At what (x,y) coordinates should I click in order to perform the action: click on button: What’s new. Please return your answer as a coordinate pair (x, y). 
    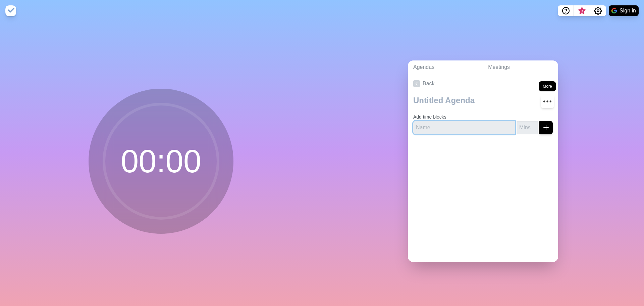
    Looking at the image, I should click on (582, 11).